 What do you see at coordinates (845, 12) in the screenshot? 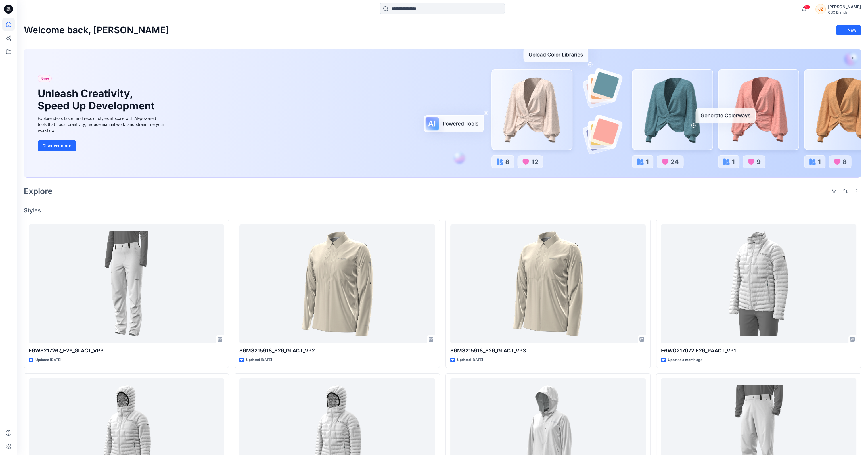
I see `div: CSC Brands` at bounding box center [845, 12].